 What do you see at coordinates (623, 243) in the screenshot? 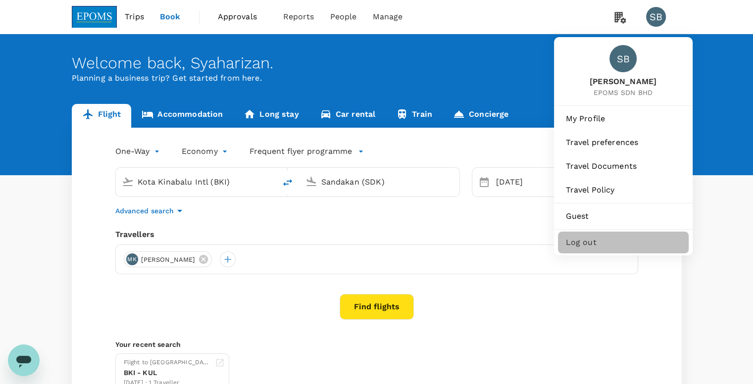
I see `div: Log out` at bounding box center [623, 243].